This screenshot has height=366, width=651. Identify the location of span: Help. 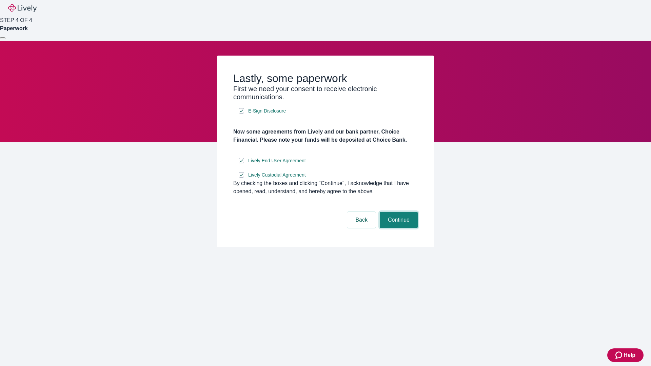
(629, 355).